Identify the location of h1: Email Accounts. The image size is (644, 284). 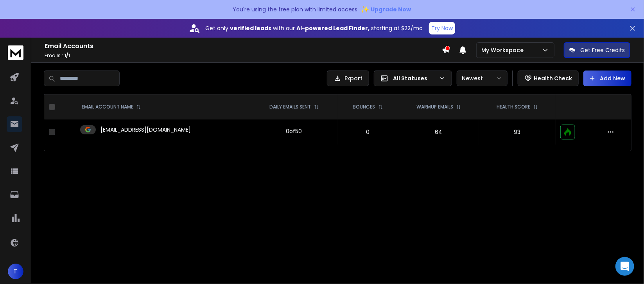
(243, 46).